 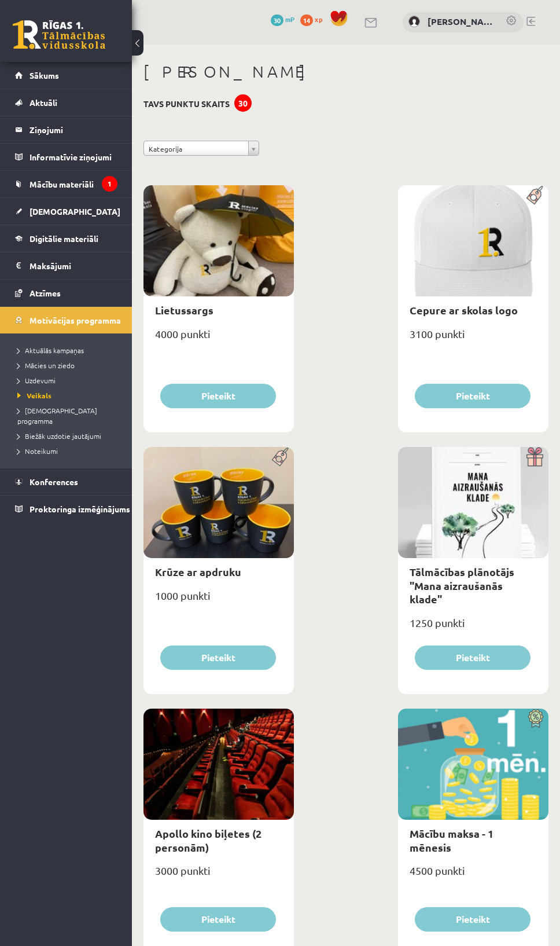 What do you see at coordinates (66, 320) in the screenshot?
I see `a: Motivācijas programma` at bounding box center [66, 320].